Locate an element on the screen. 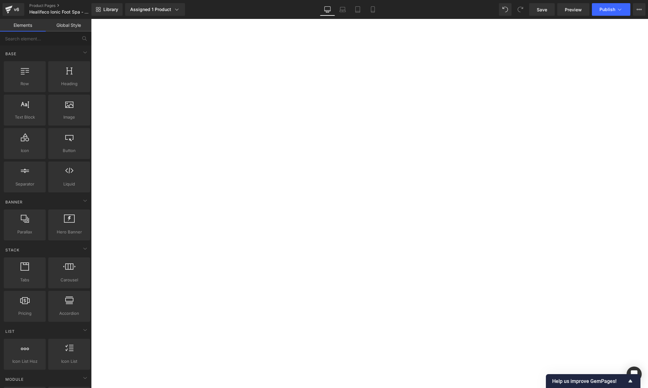 Image resolution: width=648 pixels, height=388 pixels. div: Assigned 1 Product is located at coordinates (155, 9).